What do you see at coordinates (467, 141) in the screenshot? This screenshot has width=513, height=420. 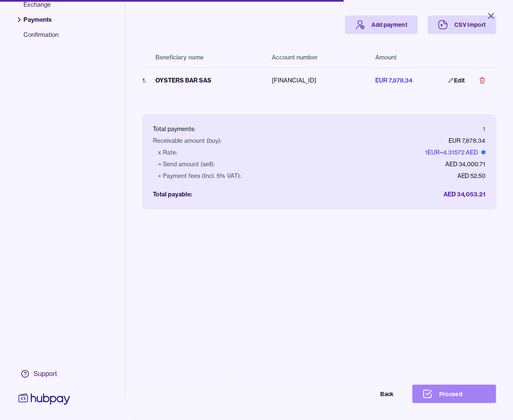 I see `div: EUR 7,878.34` at bounding box center [467, 141].